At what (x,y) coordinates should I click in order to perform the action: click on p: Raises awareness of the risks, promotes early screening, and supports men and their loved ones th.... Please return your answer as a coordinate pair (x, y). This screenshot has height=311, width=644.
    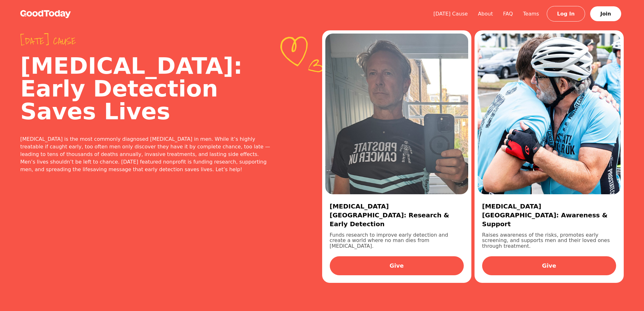
    Looking at the image, I should click on (549, 240).